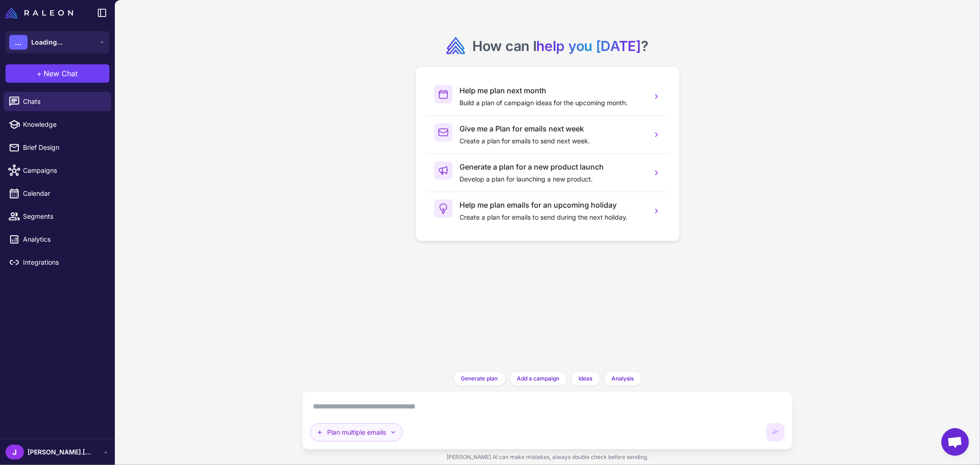 The image size is (980, 465). What do you see at coordinates (356, 432) in the screenshot?
I see `button: Plan multiple emails` at bounding box center [356, 432].